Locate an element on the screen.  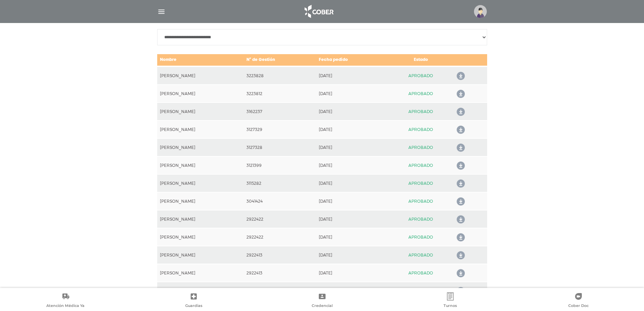
a: Atención Médica Ya is located at coordinates (65, 301).